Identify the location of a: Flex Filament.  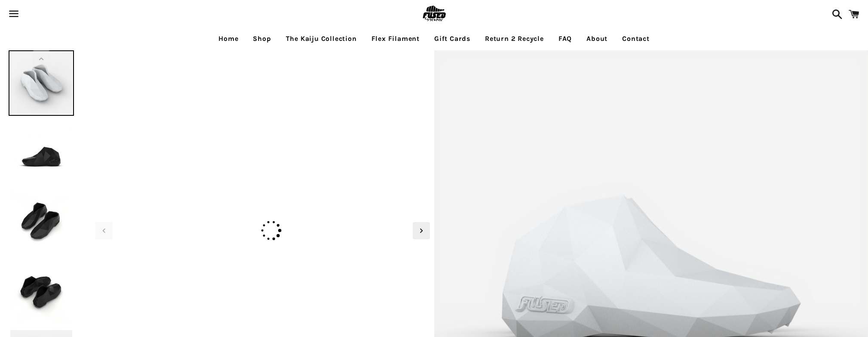
(396, 39).